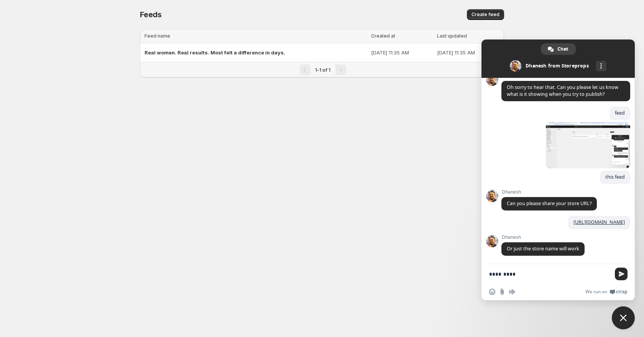 The height and width of the screenshot is (337, 644). What do you see at coordinates (452, 36) in the screenshot?
I see `span: Last updated` at bounding box center [452, 36].